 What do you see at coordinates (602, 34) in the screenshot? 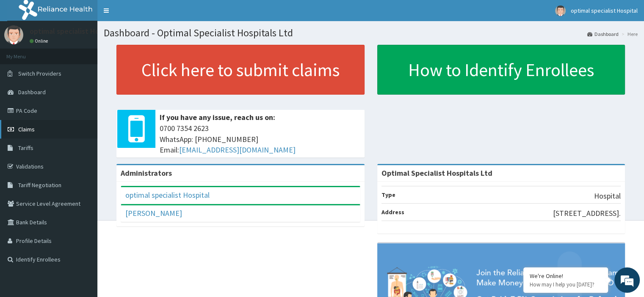
I see `a: Dashboard` at bounding box center [602, 34].